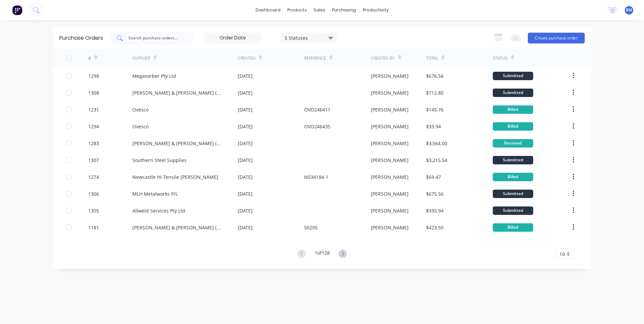 Image resolution: width=644 pixels, height=324 pixels. I want to click on div: OVO246411, so click(317, 110).